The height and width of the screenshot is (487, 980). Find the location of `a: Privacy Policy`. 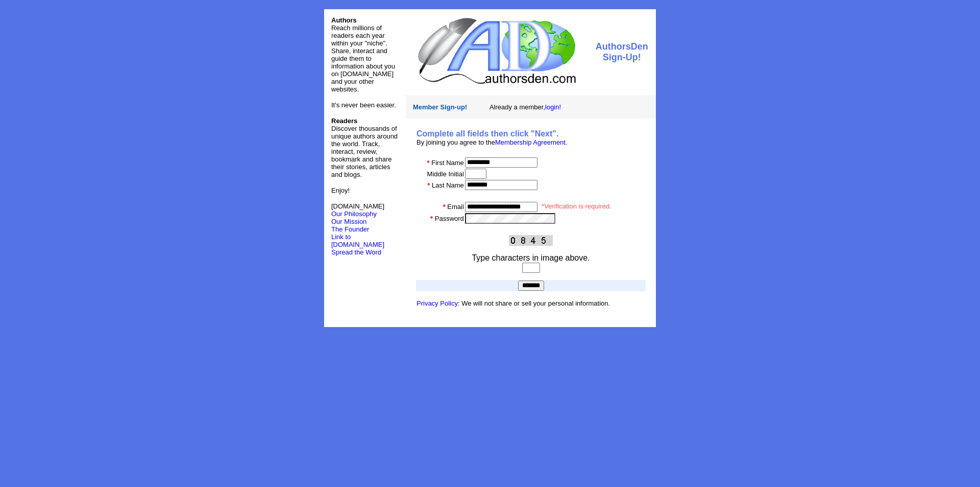

a: Privacy Policy is located at coordinates (437, 302).